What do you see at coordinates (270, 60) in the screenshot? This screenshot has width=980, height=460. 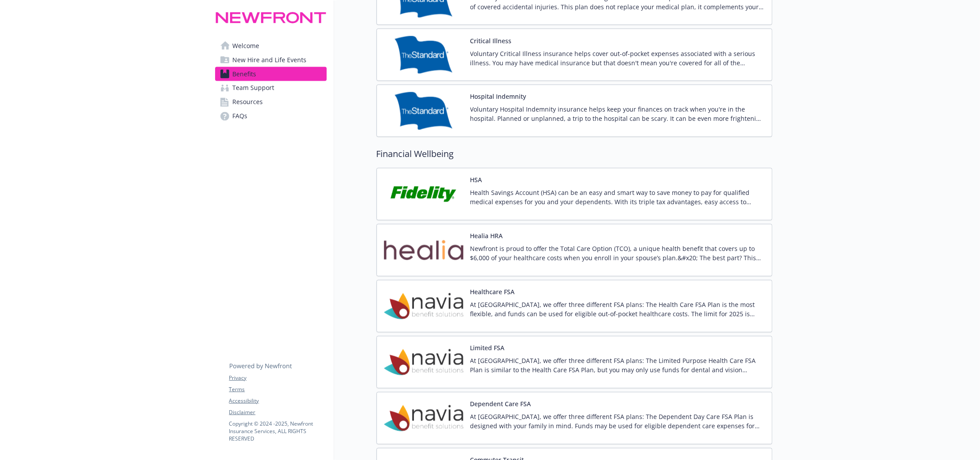 I see `span: New Hire and Life Events` at bounding box center [270, 60].